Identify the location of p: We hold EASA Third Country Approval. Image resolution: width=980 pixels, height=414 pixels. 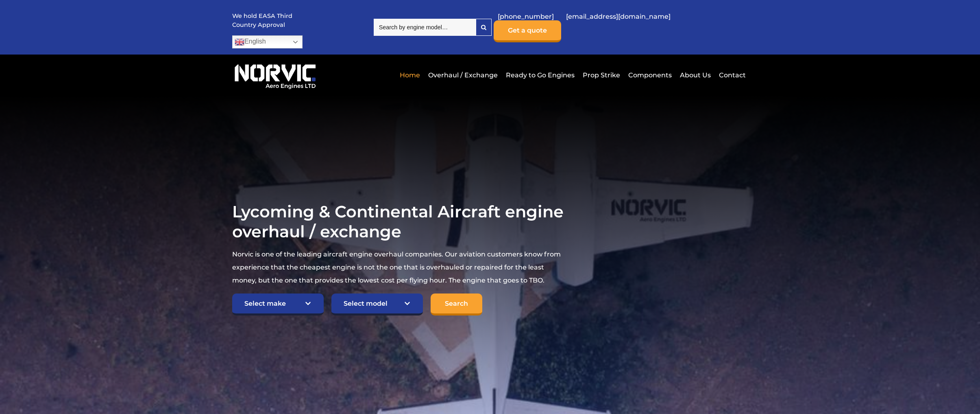
(263, 20).